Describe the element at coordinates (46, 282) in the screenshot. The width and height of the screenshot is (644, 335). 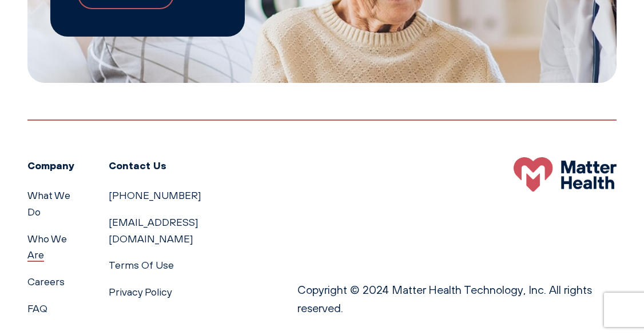
I see `a: Careers` at that location.